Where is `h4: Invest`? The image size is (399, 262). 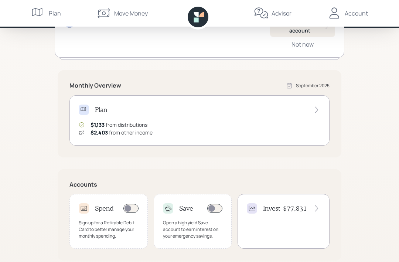
h4: Invest is located at coordinates (271, 208).